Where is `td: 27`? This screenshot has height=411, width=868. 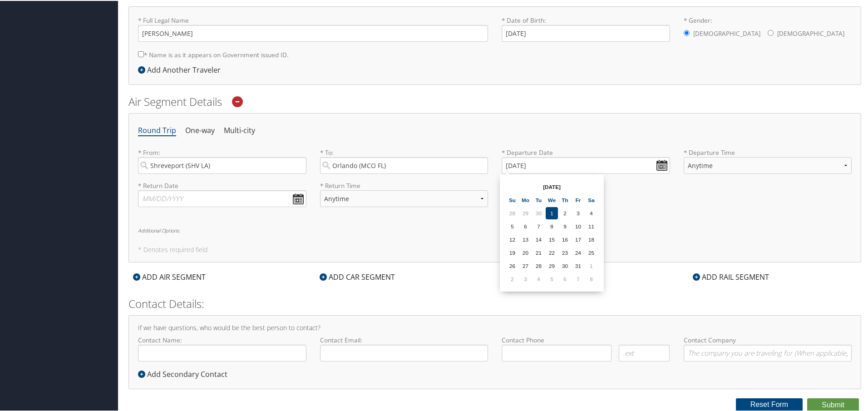
td: 27 is located at coordinates (525, 265).